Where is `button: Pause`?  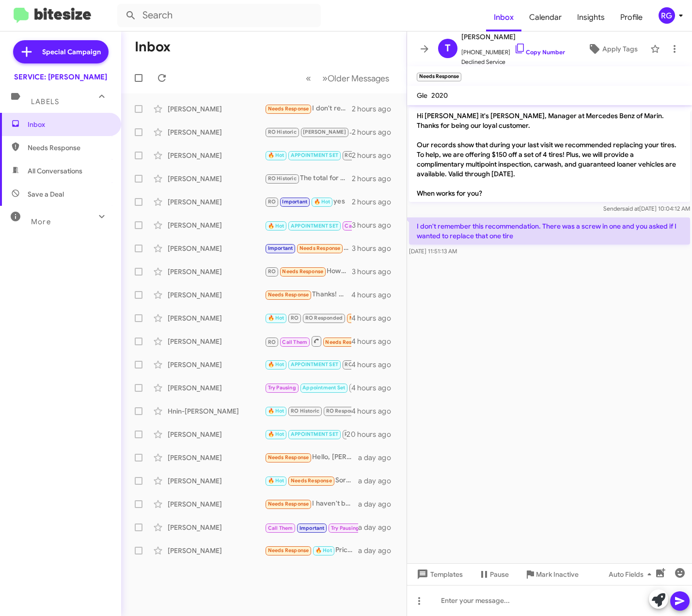
button: Pause is located at coordinates (493, 574).